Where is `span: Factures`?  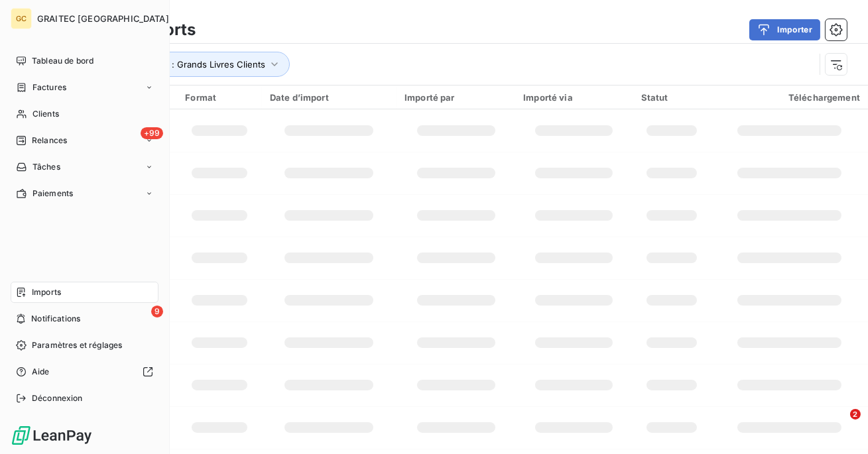
span: Factures is located at coordinates (49, 87).